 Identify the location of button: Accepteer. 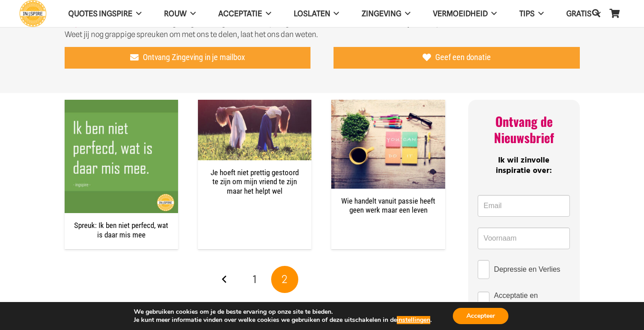
(480, 316).